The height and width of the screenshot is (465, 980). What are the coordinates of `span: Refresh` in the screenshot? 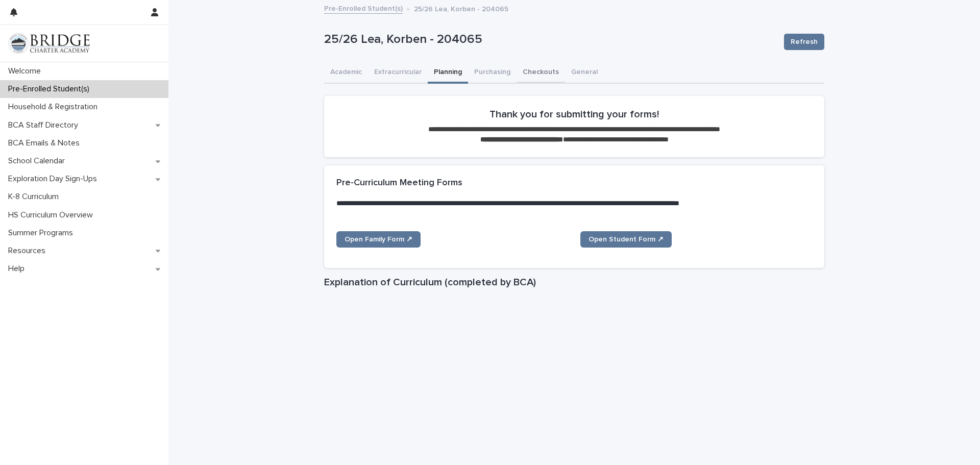 It's located at (803, 42).